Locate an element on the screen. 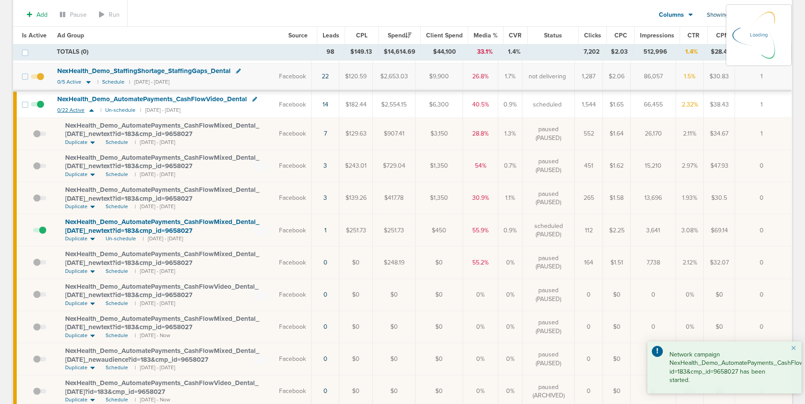  td: 15,210 is located at coordinates (653, 166).